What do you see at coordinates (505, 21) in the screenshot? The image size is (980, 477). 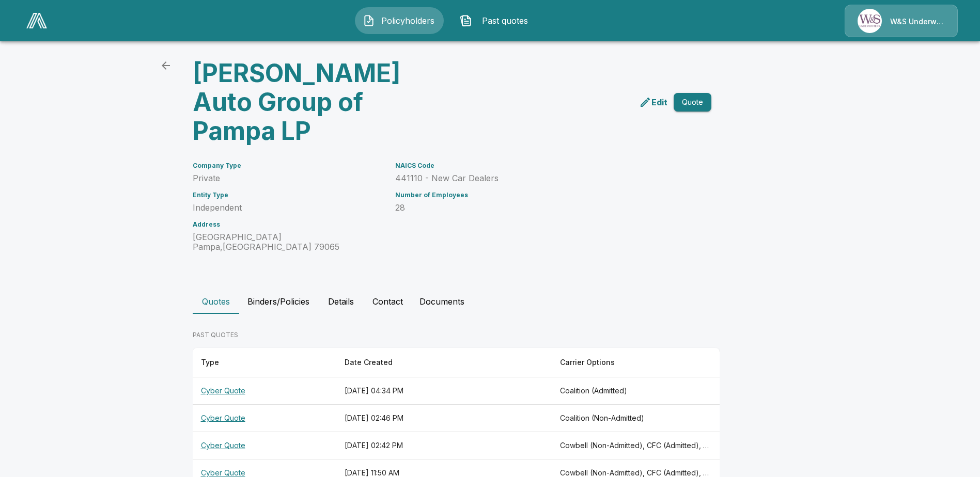 I see `span: Past quotes` at bounding box center [505, 21].